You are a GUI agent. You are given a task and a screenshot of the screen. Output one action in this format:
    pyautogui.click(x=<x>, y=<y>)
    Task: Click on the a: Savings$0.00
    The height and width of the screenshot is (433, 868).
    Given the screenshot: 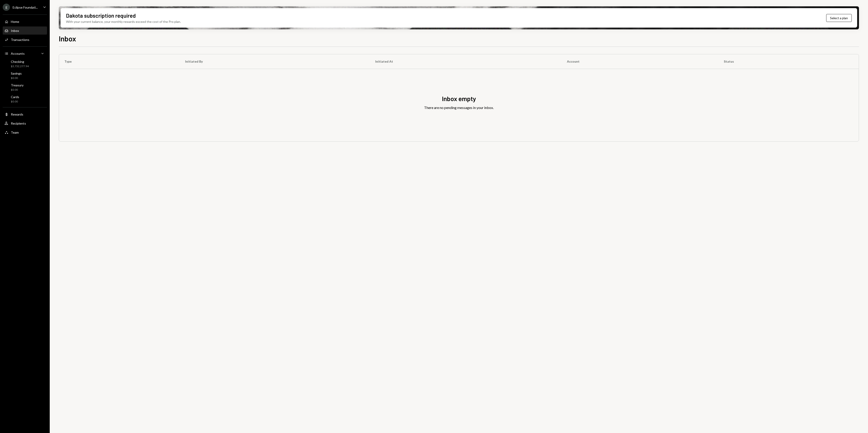 What is the action you would take?
    pyautogui.click(x=25, y=75)
    